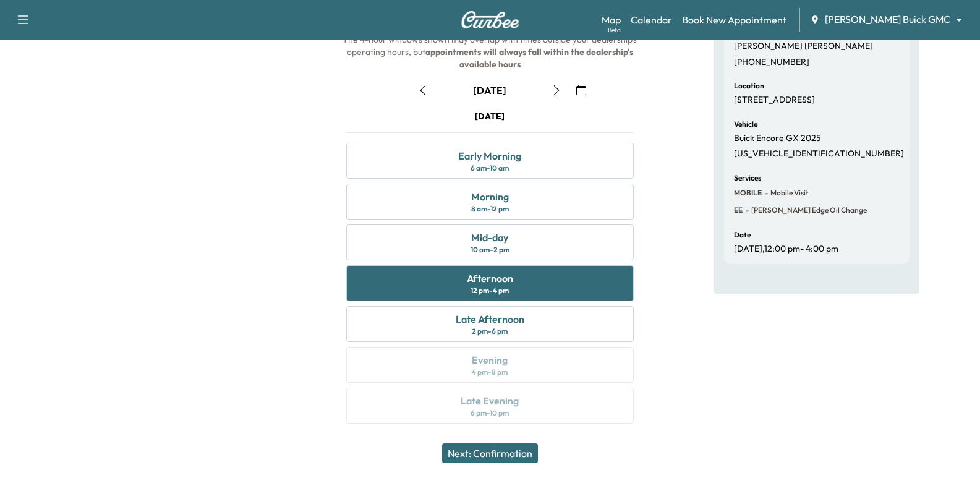 The image size is (980, 478). What do you see at coordinates (530, 58) in the screenshot?
I see `b: appointments will always fall within the dealership's available hours` at bounding box center [530, 58].